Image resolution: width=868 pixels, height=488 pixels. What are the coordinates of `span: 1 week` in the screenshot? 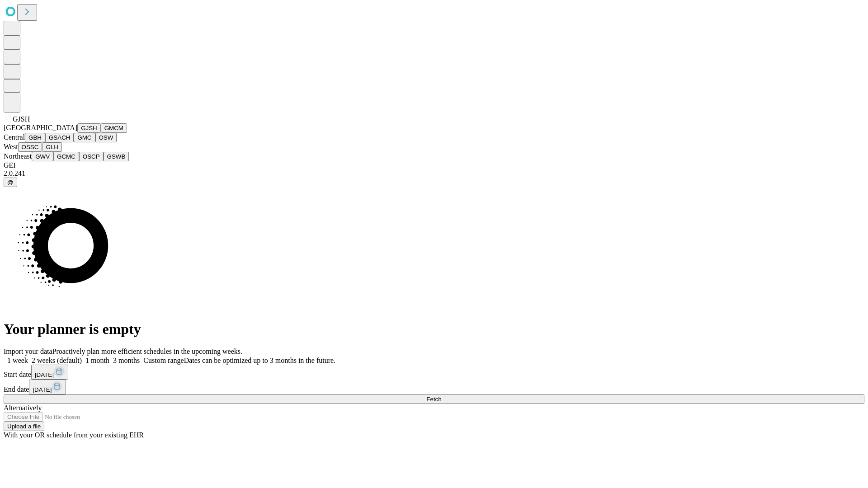 It's located at (18, 360).